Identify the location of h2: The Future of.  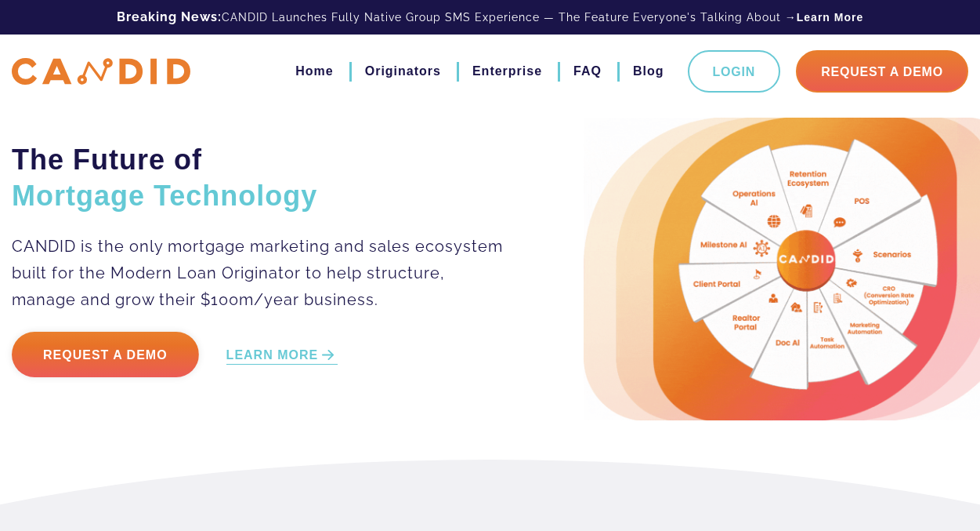
(259, 178).